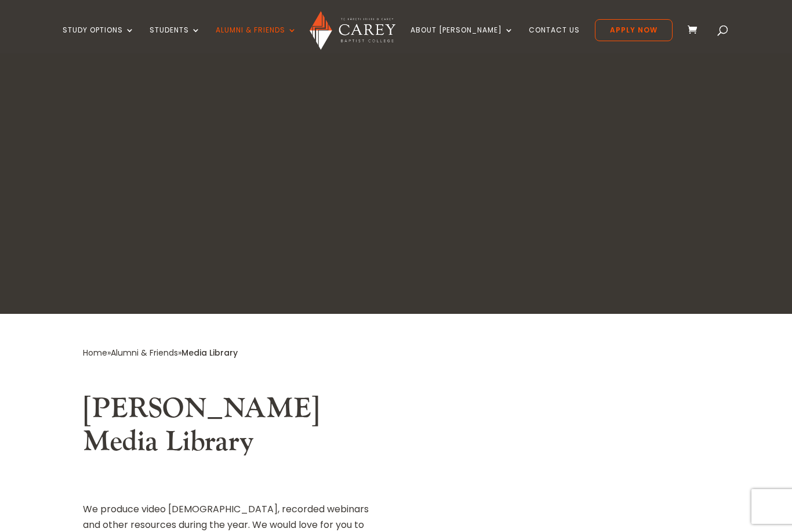 This screenshot has height=532, width=792. What do you see at coordinates (634, 30) in the screenshot?
I see `a: Apply Now` at bounding box center [634, 30].